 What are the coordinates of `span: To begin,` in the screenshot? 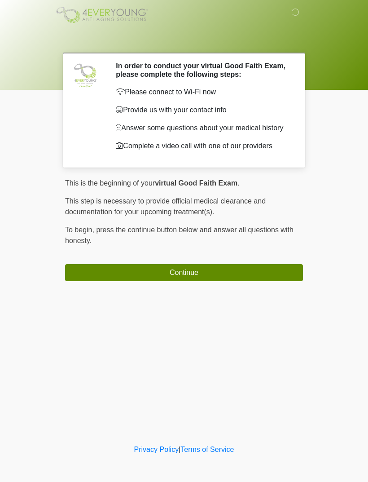 It's located at (80, 230).